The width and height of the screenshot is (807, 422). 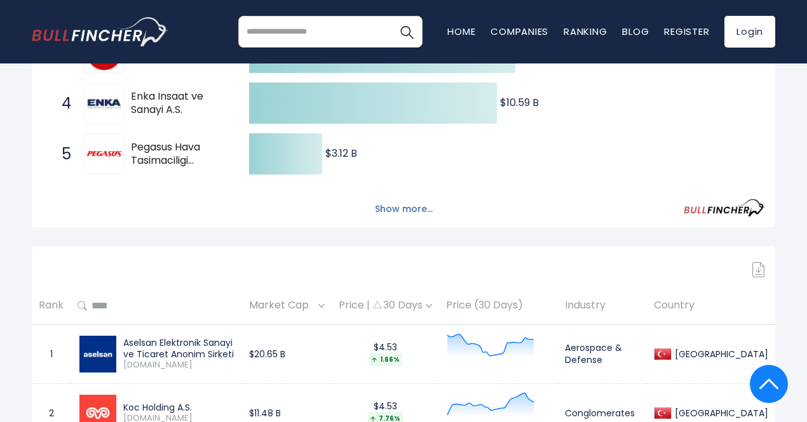 What do you see at coordinates (179, 408) in the screenshot?
I see `div: Koc Holding A.S.` at bounding box center [179, 408].